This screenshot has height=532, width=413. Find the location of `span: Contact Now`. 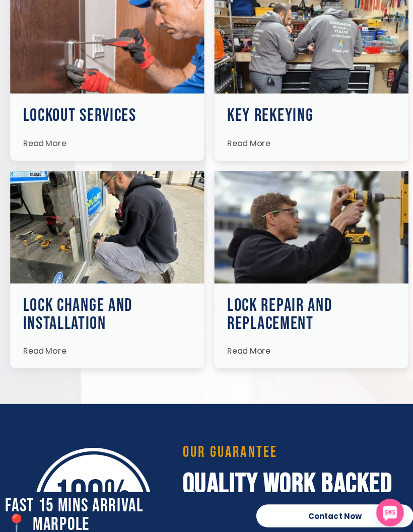

span: Contact Now is located at coordinates (331, 509).